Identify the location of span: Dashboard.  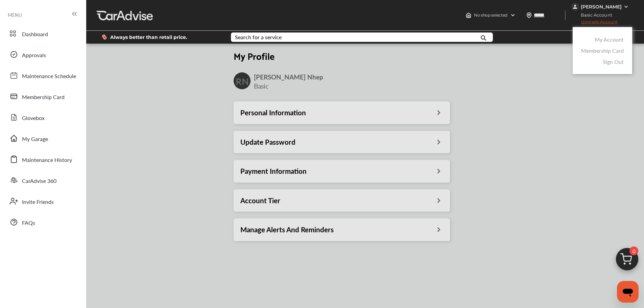
(35, 35).